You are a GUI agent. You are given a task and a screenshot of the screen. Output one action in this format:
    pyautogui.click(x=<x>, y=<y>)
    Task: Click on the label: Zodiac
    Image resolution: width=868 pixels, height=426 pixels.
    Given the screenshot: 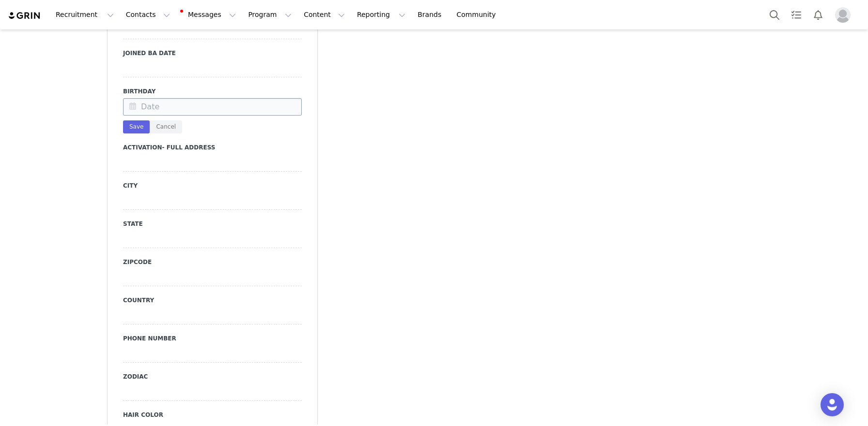 What is the action you would take?
    pyautogui.click(x=212, y=377)
    